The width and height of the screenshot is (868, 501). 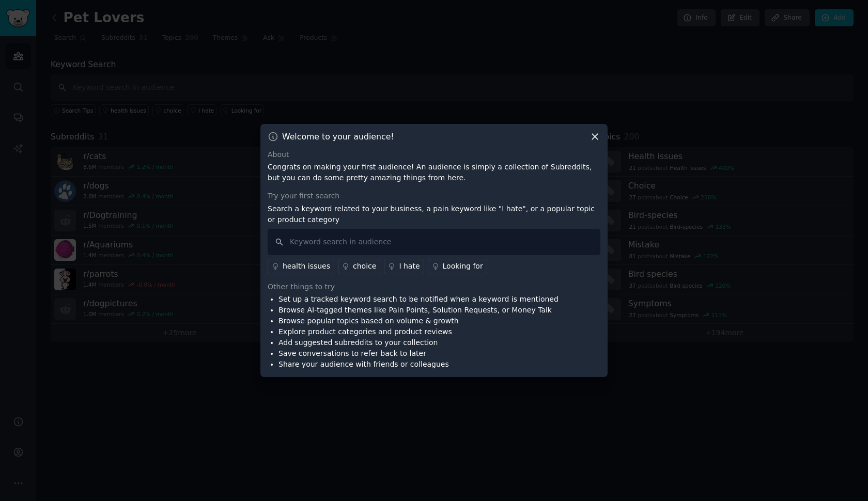 I want to click on a: choice, so click(x=359, y=267).